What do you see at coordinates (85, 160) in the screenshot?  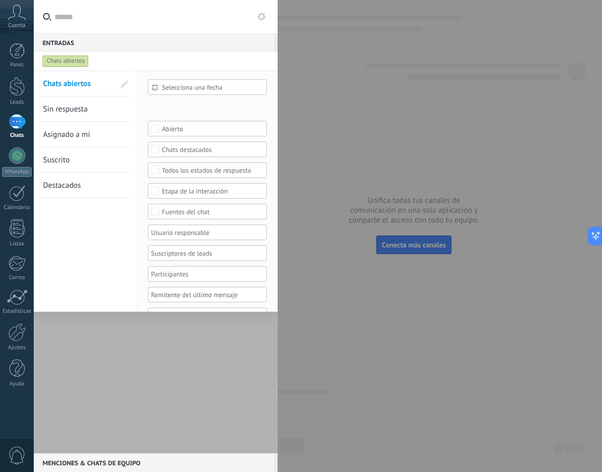 I see `li: Suscrito` at bounding box center [85, 160].